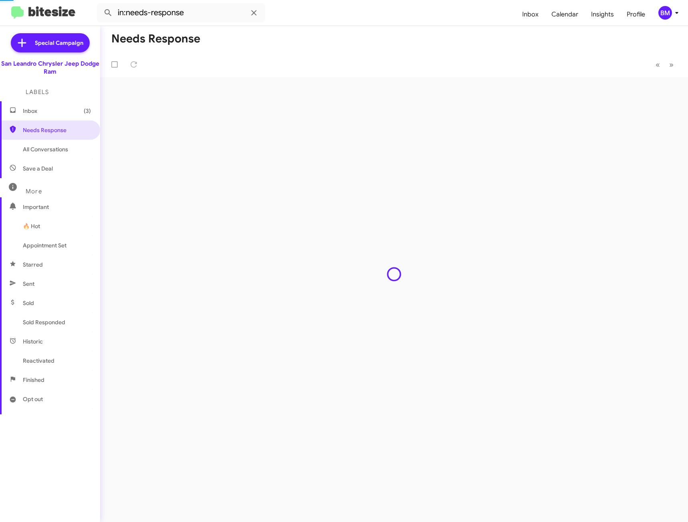 This screenshot has height=522, width=688. Describe the element at coordinates (44, 322) in the screenshot. I see `span: Sold Responded` at that location.